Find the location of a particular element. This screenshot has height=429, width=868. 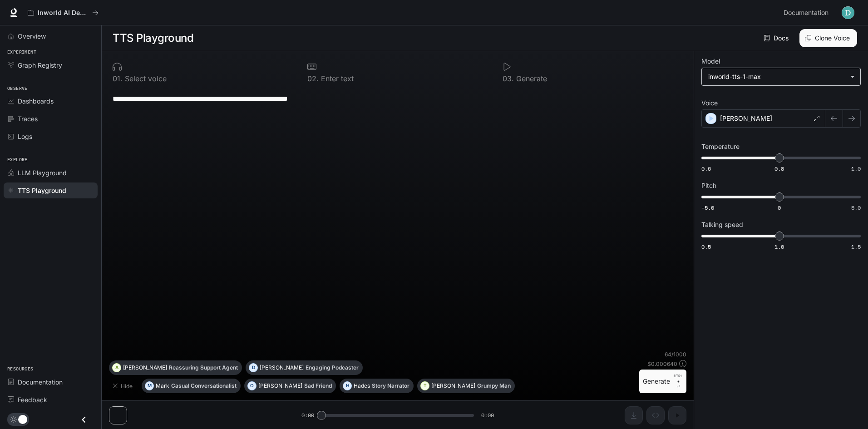

span: TTS Playground is located at coordinates (42, 190).